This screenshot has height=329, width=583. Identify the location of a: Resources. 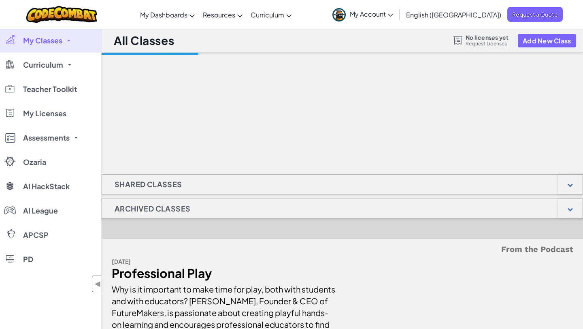
(223, 15).